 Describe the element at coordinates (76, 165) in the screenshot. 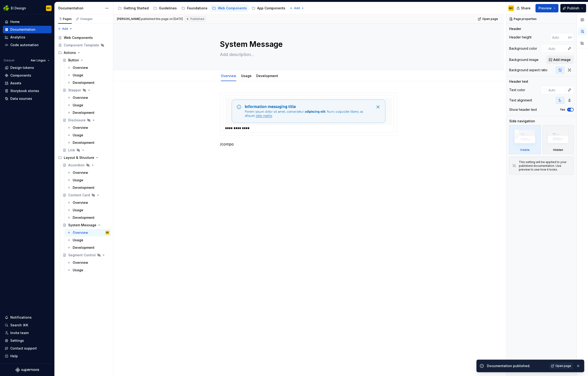

I see `div: Accordion` at that location.